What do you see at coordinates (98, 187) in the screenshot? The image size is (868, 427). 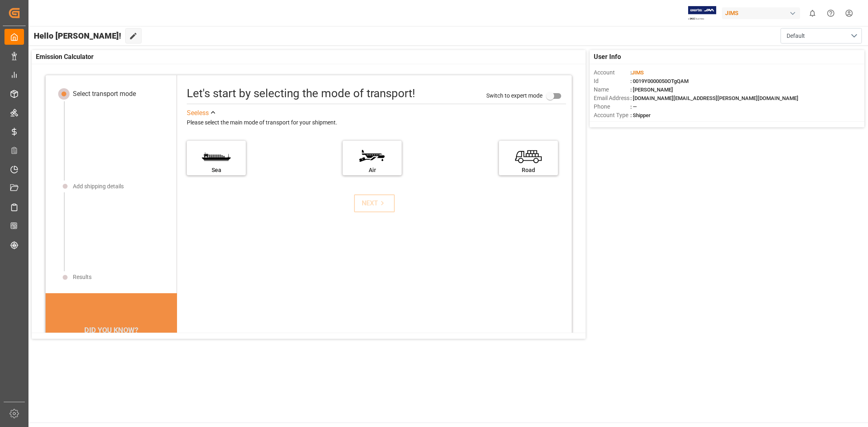 I see `div: Add shipping details` at bounding box center [98, 187].